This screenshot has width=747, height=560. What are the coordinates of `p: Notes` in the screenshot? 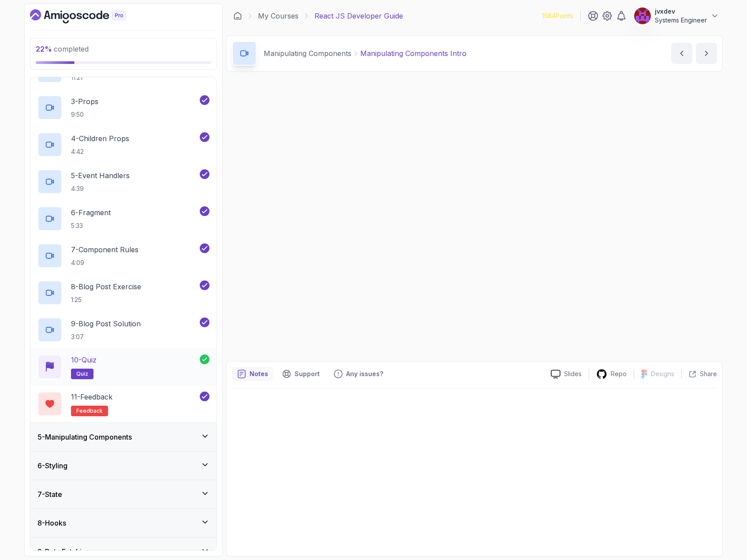 It's located at (259, 374).